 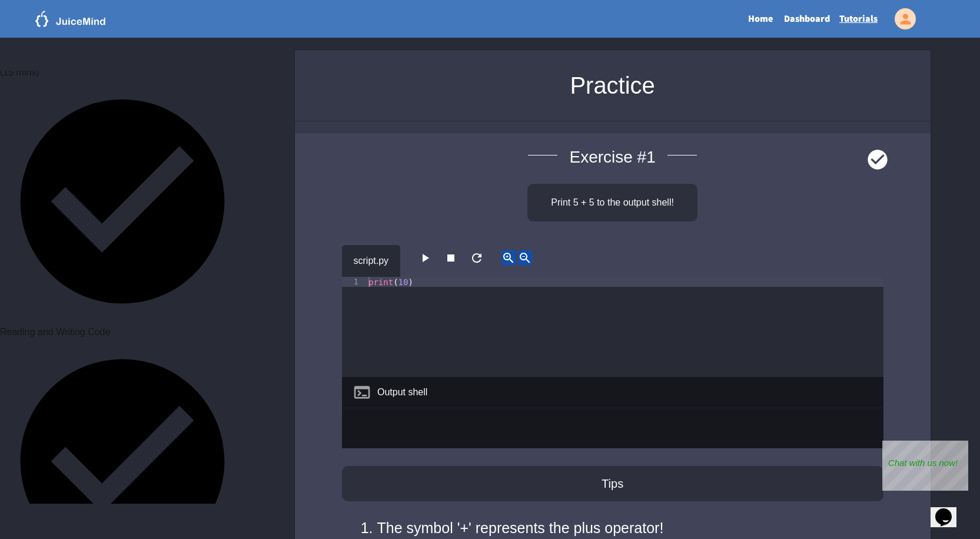 What do you see at coordinates (612, 86) in the screenshot?
I see `div: Practice` at bounding box center [612, 86].